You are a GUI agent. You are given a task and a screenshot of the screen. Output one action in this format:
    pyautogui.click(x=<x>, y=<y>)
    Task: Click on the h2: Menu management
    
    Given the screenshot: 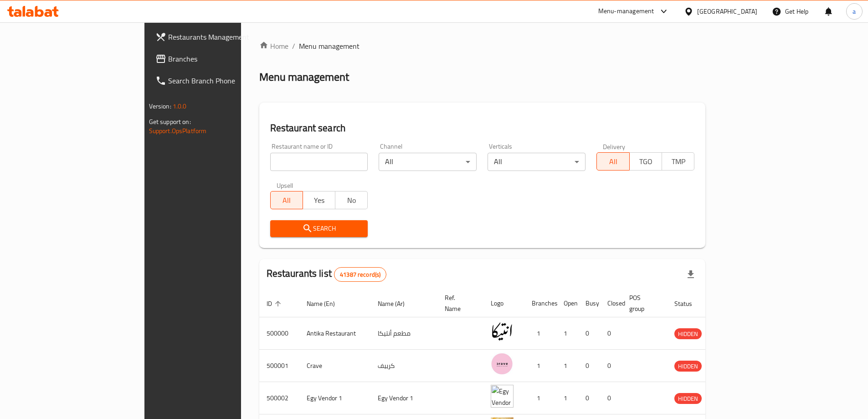 What is the action you would take?
    pyautogui.click(x=304, y=77)
    